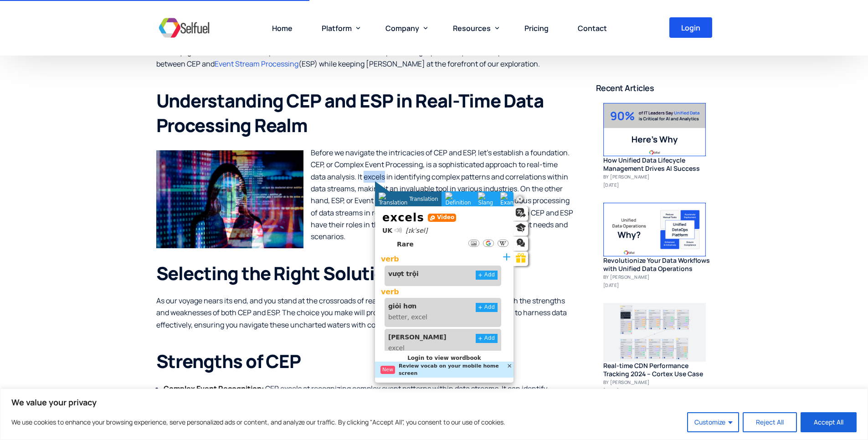 Image resolution: width=868 pixels, height=440 pixels. What do you see at coordinates (282, 28) in the screenshot?
I see `span: Home` at bounding box center [282, 28].